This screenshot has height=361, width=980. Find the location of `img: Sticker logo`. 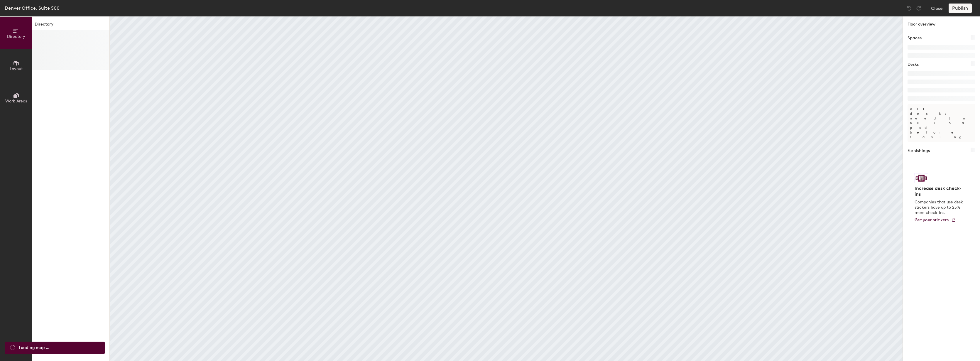

img: Sticker logo is located at coordinates (921, 178).